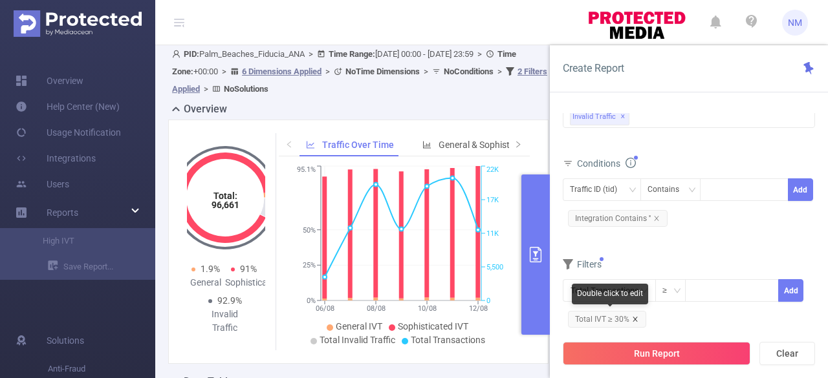 The image size is (828, 378). I want to click on i: icon: bar-chart, so click(427, 145).